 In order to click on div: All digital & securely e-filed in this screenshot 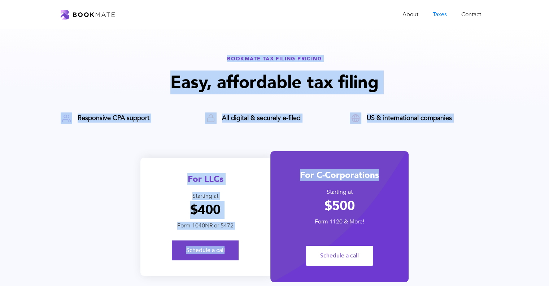, I will do `click(261, 118)`.